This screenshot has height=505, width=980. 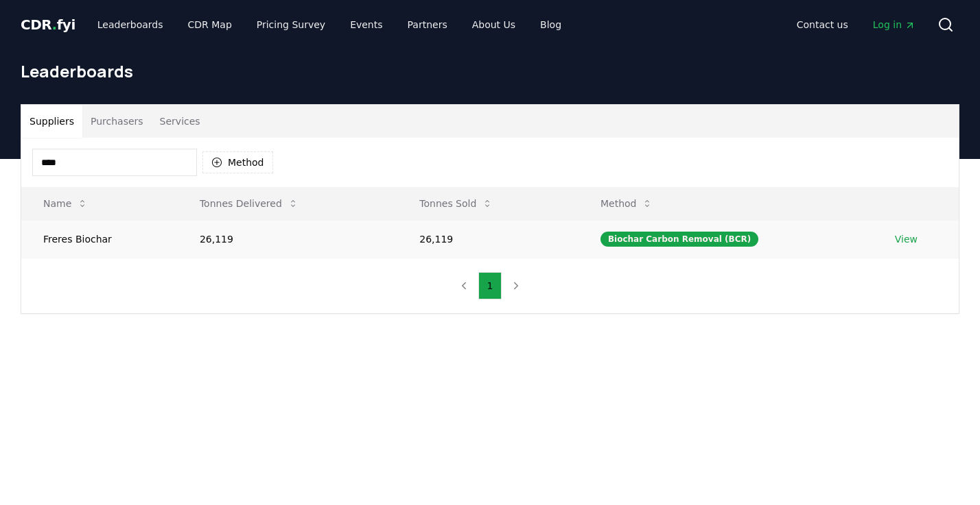 What do you see at coordinates (551, 25) in the screenshot?
I see `a: Blog` at bounding box center [551, 25].